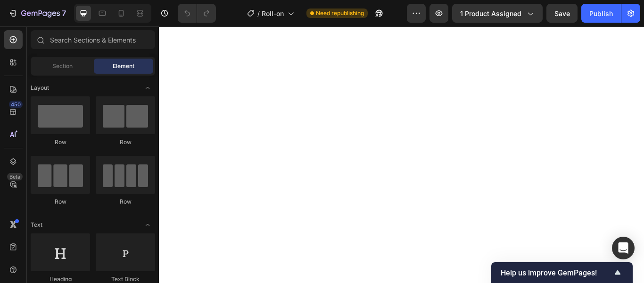 This screenshot has width=644, height=283. What do you see at coordinates (340, 13) in the screenshot?
I see `span: Need republishing` at bounding box center [340, 13].